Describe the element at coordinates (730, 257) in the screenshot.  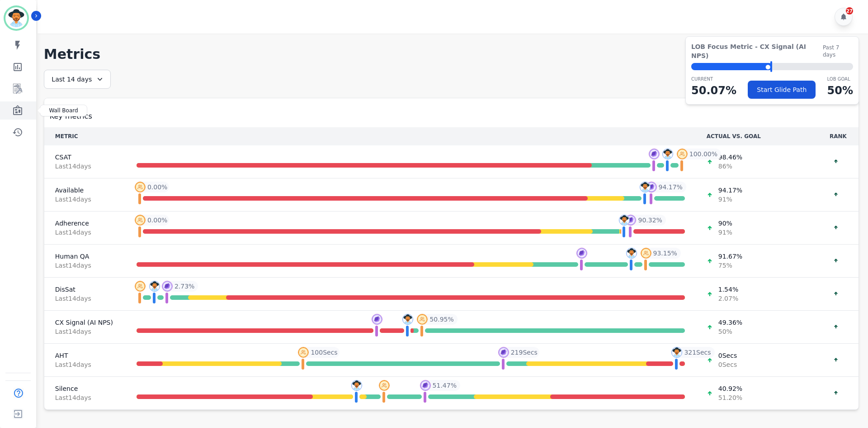
I see `span: 91.67 %` at that location.